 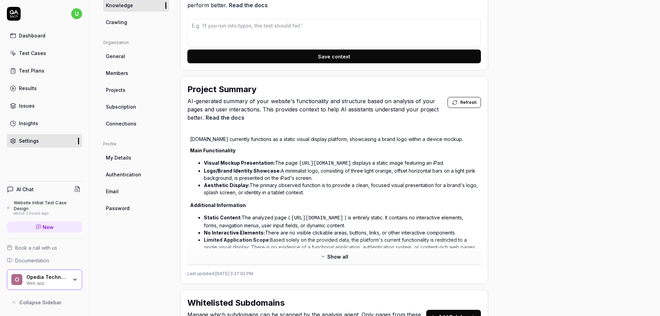 I want to click on span: Password, so click(x=117, y=208).